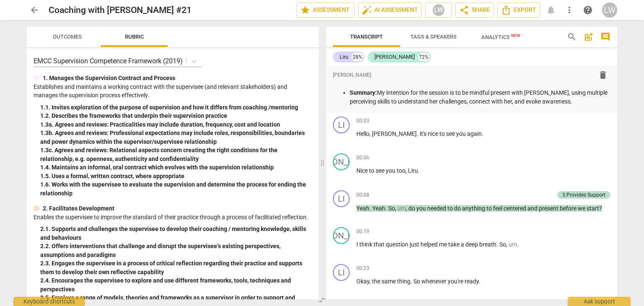 The height and width of the screenshot is (306, 644). Describe the element at coordinates (474, 208) in the screenshot. I see `span: anything` at that location.